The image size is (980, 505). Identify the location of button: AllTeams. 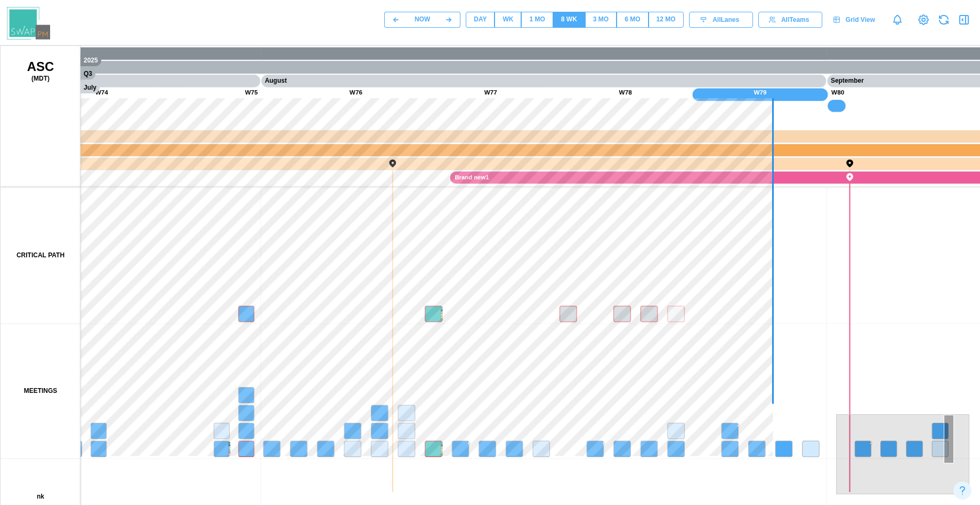
(790, 20).